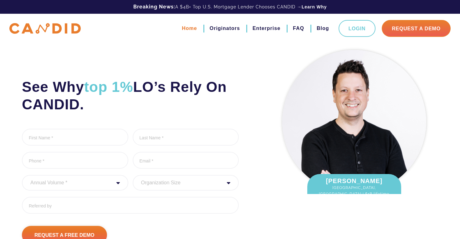  What do you see at coordinates (75, 137) in the screenshot?
I see `input: First Name *` at bounding box center [75, 137].